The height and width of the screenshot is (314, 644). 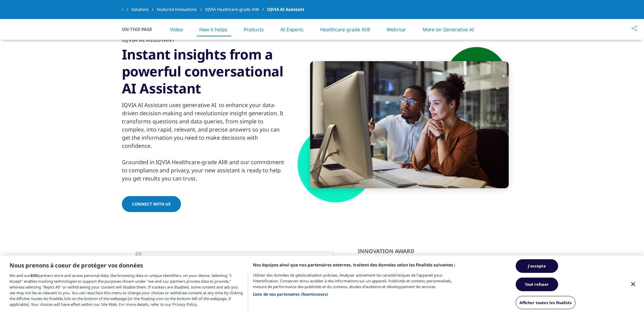 What do you see at coordinates (140, 29) in the screenshot?
I see `span: On This Page` at bounding box center [140, 29].